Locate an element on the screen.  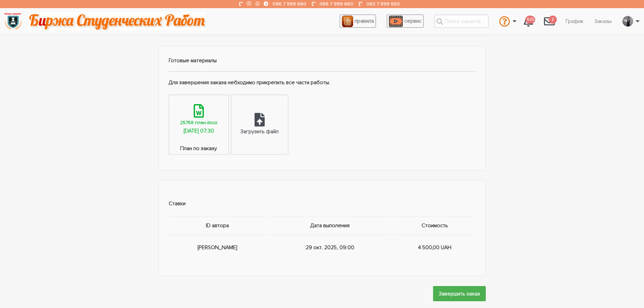
span: 2 is located at coordinates (553, 20).